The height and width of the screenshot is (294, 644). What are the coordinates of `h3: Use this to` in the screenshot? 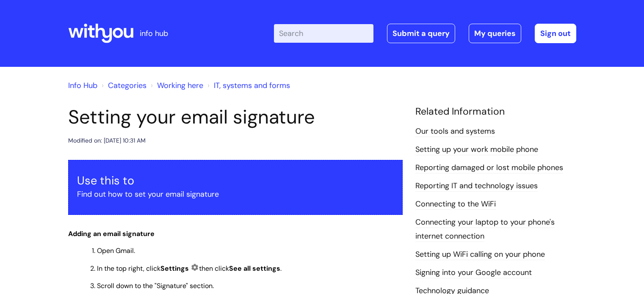 It's located at (236, 181).